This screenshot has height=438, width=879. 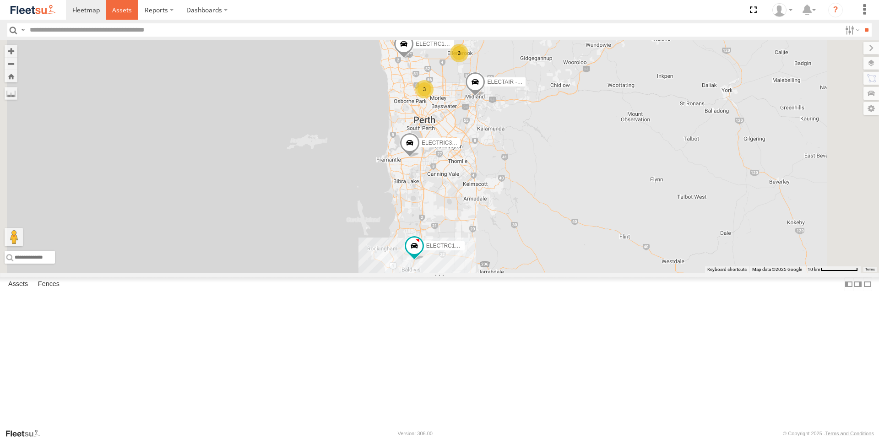 I want to click on span: 10 km, so click(x=814, y=269).